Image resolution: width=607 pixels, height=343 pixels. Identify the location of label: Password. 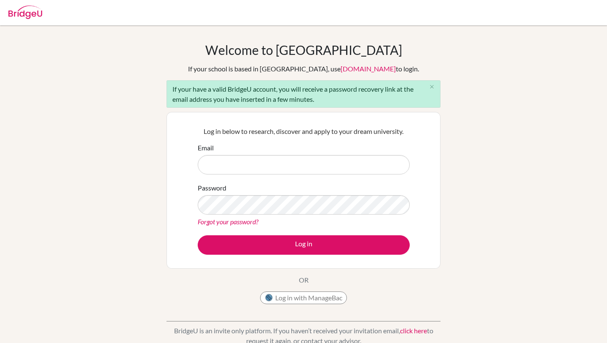
(212, 188).